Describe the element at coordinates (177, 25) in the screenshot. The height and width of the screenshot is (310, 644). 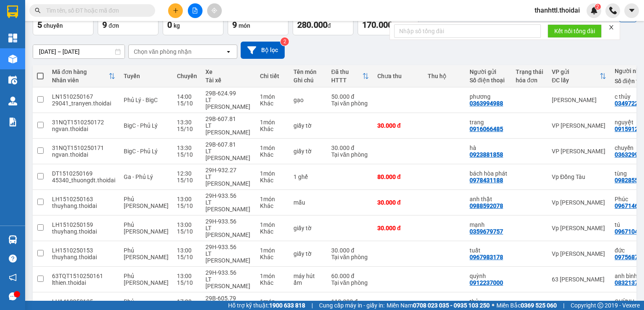
I see `span: kg` at that location.